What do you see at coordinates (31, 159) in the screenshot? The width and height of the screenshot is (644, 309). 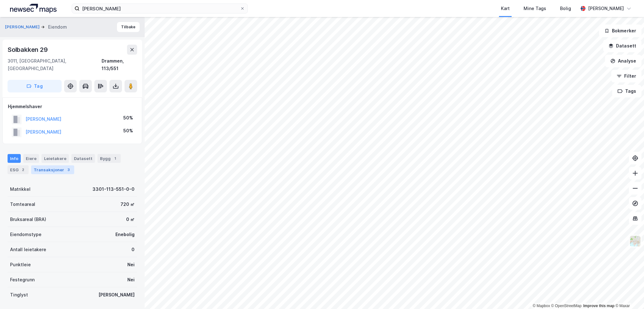 I see `div: Eiere` at bounding box center [31, 159].